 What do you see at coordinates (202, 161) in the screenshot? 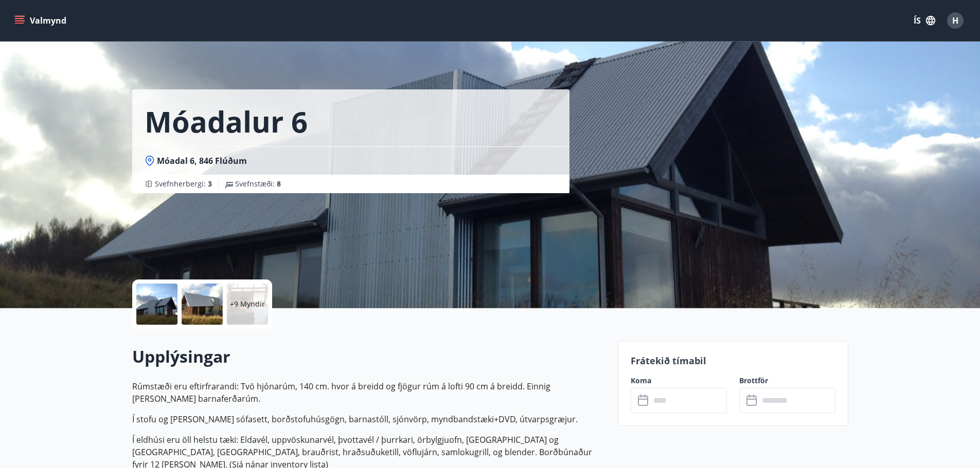
I see `span: Móadal 6, 846 Flúðum` at bounding box center [202, 161].